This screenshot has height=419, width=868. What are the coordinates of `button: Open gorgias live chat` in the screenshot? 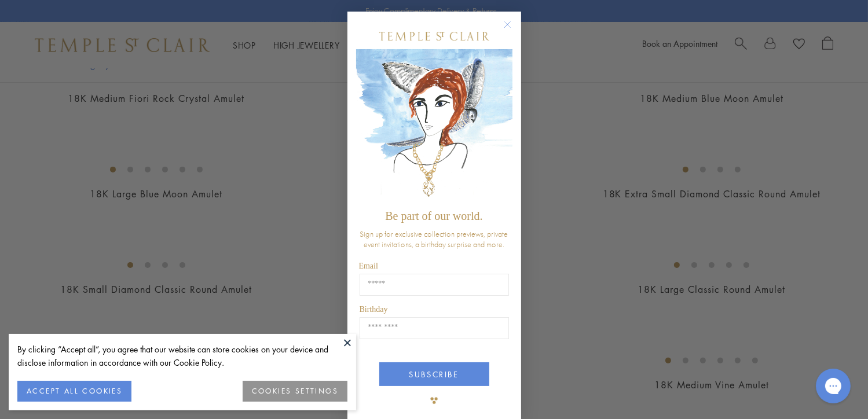 It's located at (23, 22).